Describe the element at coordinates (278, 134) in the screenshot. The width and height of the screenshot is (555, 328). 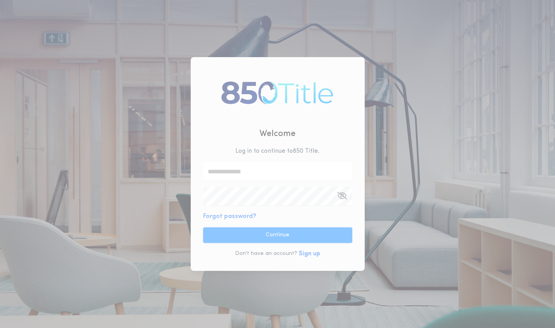
I see `h2: Welcome` at that location.